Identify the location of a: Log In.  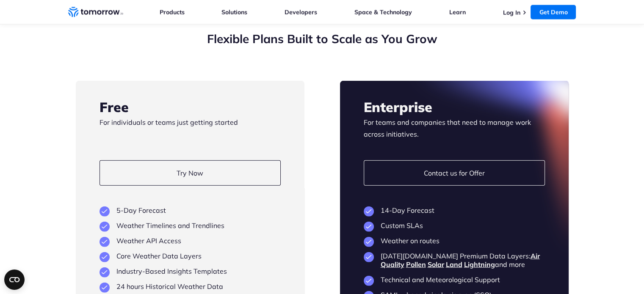
(511, 13).